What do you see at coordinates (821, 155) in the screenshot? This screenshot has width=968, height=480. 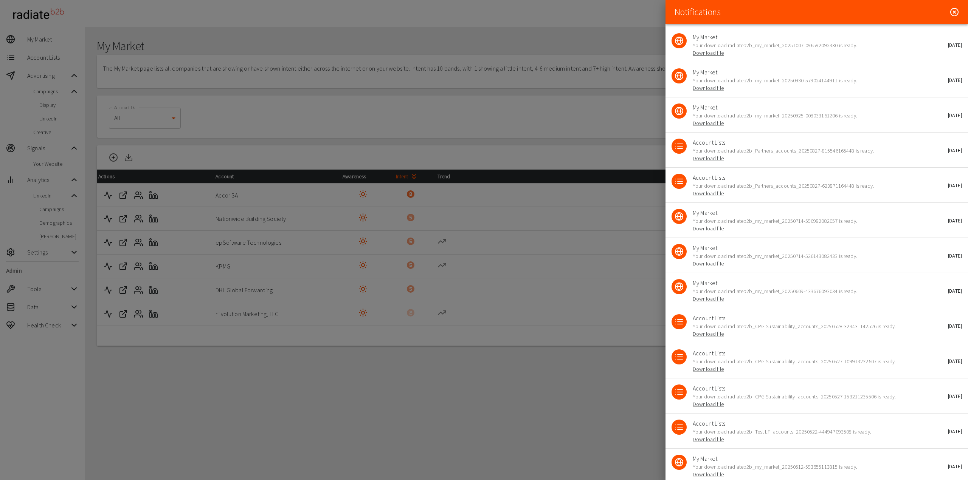 I see `p: Your download radiateb2b_Partners_accounts_20250827-815546165448 is ready.` at bounding box center [821, 155].